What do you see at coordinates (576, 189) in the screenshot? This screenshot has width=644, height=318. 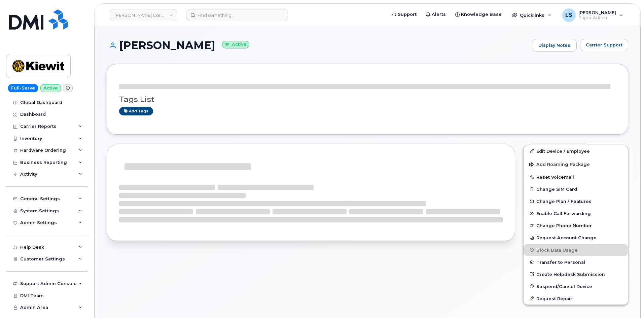 I see `button: Change SIM Card` at bounding box center [576, 189].